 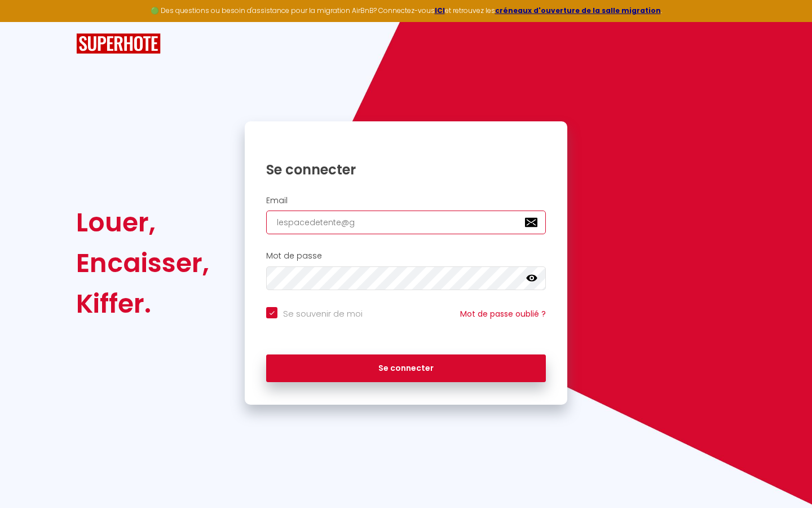 I want to click on a: ICI, so click(x=440, y=10).